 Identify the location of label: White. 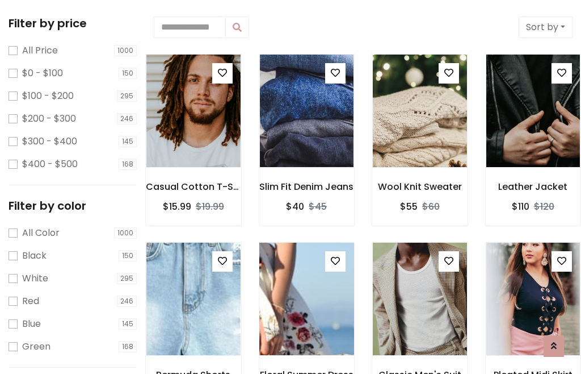
(35, 278).